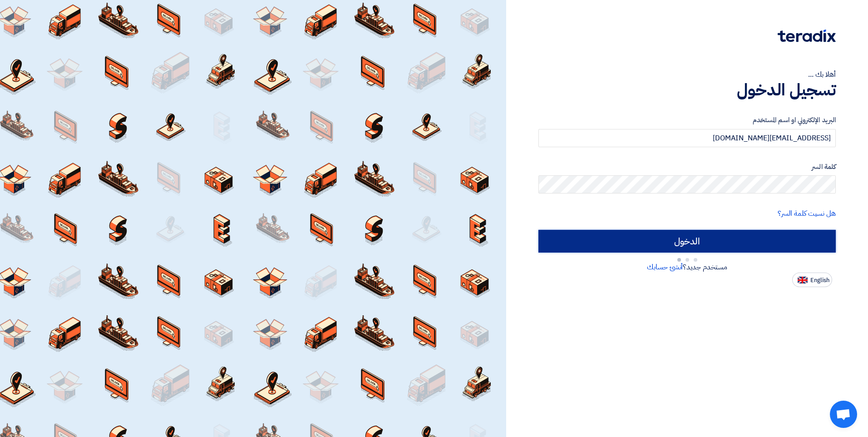 The width and height of the screenshot is (868, 437). Describe the element at coordinates (807, 36) in the screenshot. I see `img: Teradix logo` at that location.